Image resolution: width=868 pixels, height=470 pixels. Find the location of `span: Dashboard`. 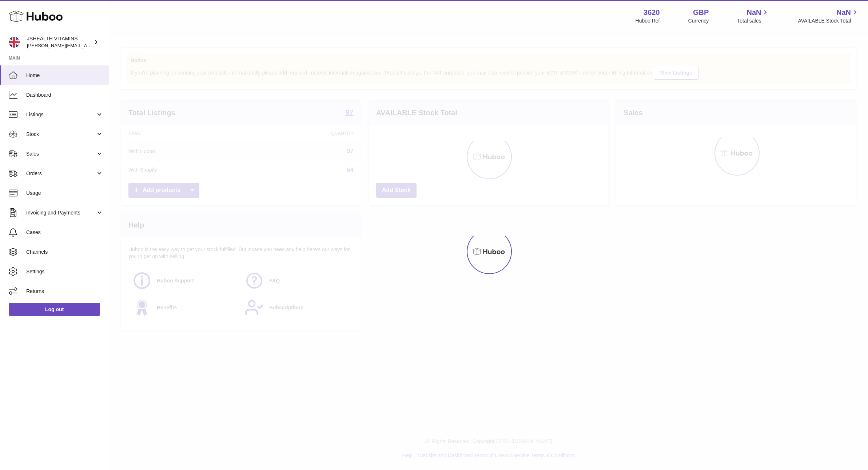

span: Dashboard is located at coordinates (65, 95).